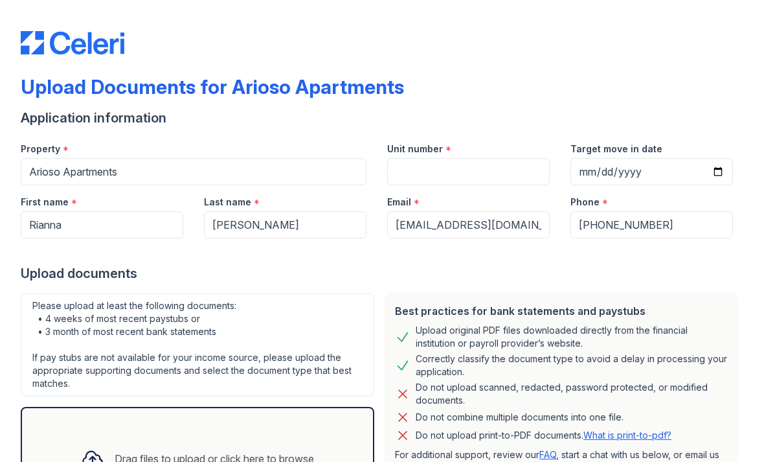  Describe the element at coordinates (562, 311) in the screenshot. I see `div: Best practices for bank statements and paystubs` at that location.